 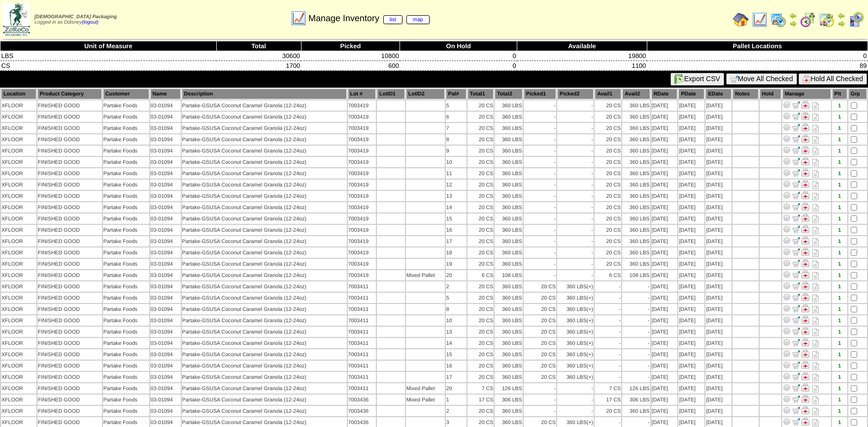 I want to click on th: Unit of Measure, so click(x=108, y=46).